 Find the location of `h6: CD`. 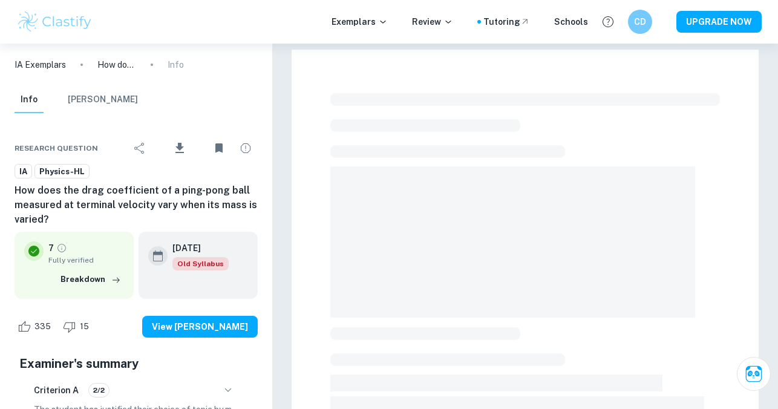

h6: CD is located at coordinates (640, 22).